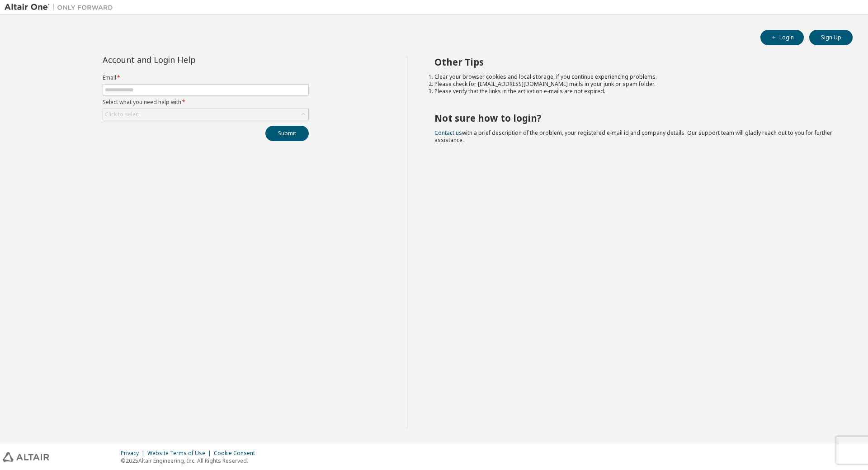  Describe the element at coordinates (634, 136) in the screenshot. I see `span: with a brief description of the problem, your registered e-mail id and company details. Our suppo...` at that location.